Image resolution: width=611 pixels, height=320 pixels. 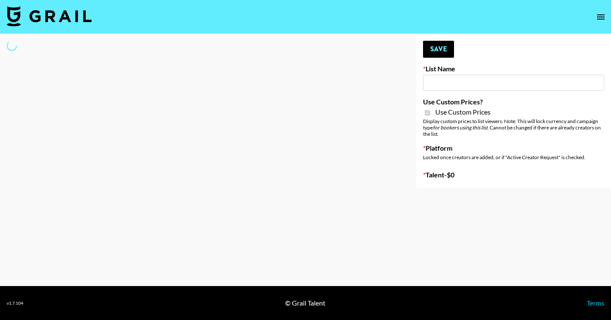 What do you see at coordinates (438, 49) in the screenshot?
I see `button: Save` at bounding box center [438, 49].